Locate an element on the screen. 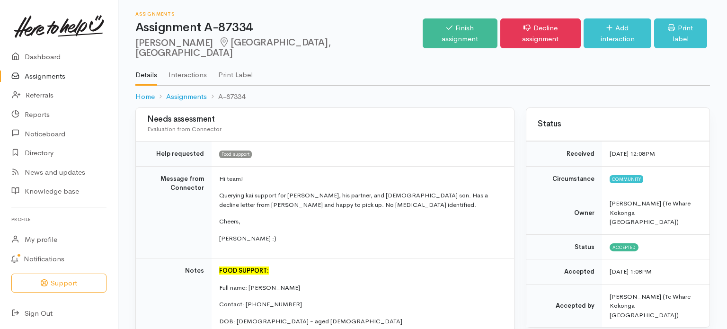 The height and width of the screenshot is (329, 727). td: Received is located at coordinates (564, 154).